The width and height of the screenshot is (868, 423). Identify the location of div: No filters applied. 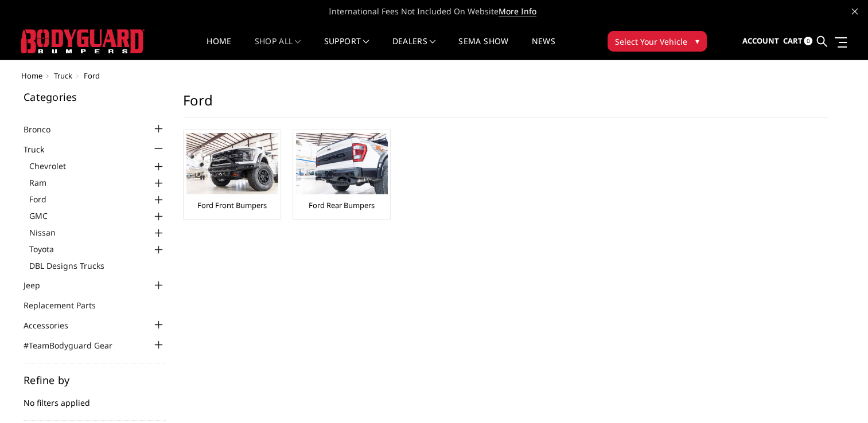
(95, 398).